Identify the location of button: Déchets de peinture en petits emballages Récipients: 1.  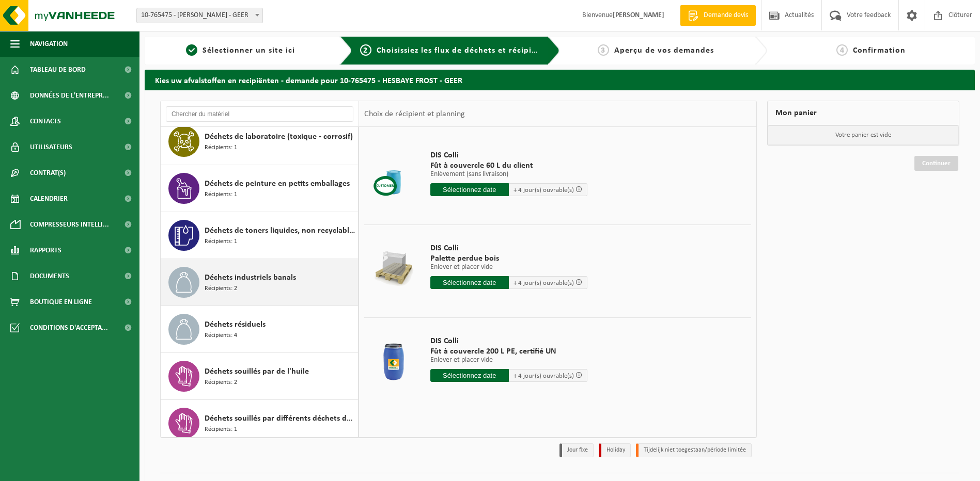
(259, 189).